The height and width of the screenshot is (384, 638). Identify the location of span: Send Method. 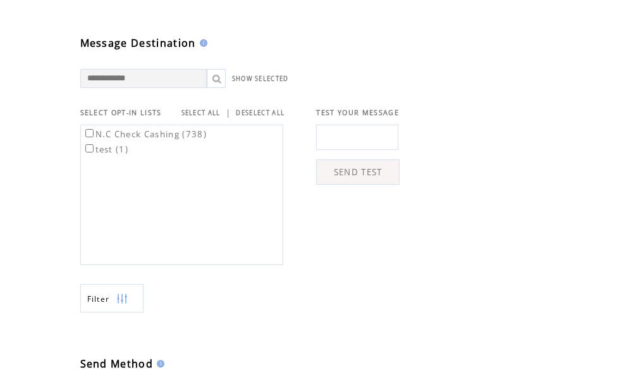
(117, 364).